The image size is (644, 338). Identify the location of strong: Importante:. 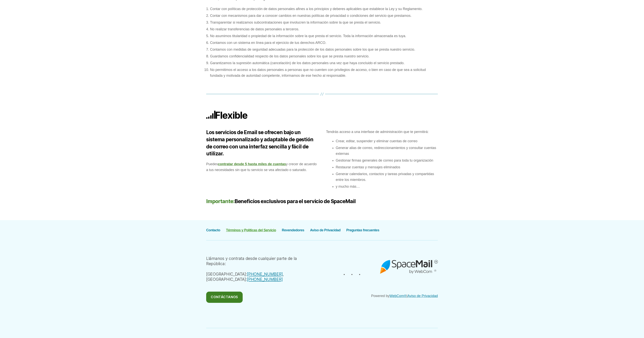
(220, 201).